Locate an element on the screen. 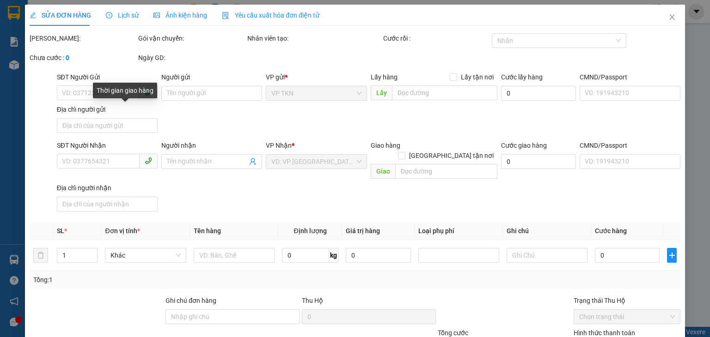  span: Tên hàng is located at coordinates (206, 231).